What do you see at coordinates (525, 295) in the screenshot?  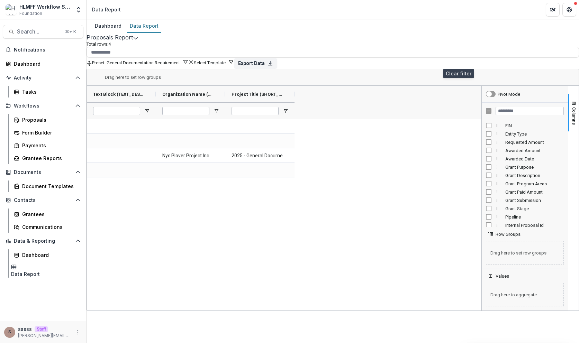 I see `div: Values` at bounding box center [525, 295].